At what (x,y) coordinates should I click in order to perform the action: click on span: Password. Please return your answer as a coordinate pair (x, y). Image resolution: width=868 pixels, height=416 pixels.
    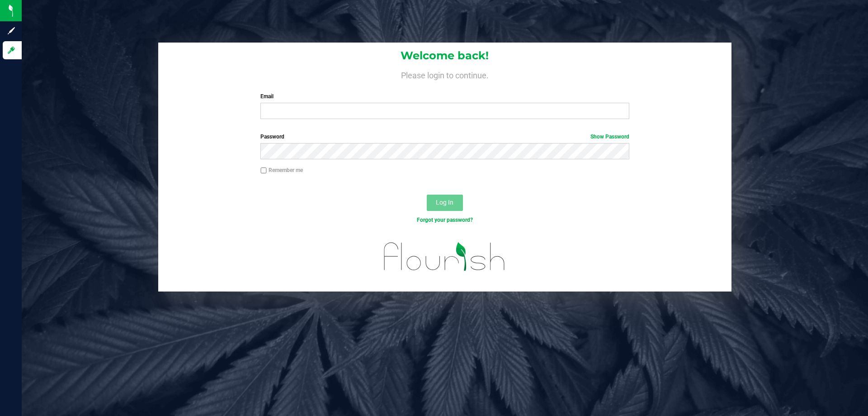
    Looking at the image, I should click on (272, 137).